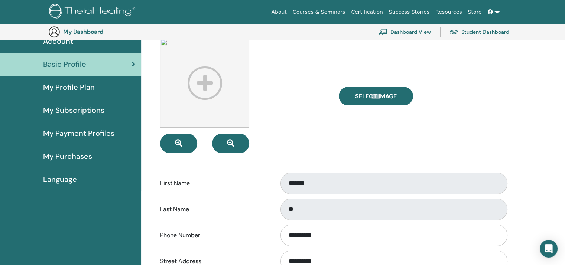 Image resolution: width=565 pixels, height=265 pixels. Describe the element at coordinates (69, 87) in the screenshot. I see `span: My Profile Plan` at that location.